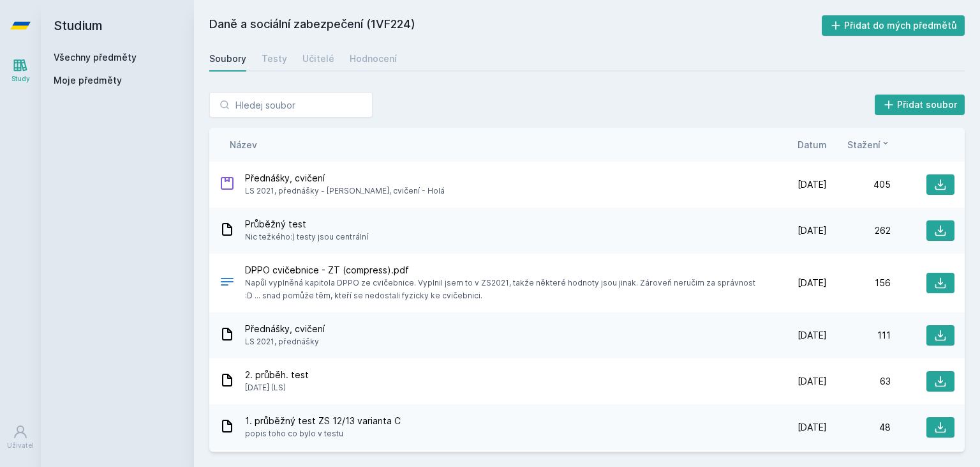  I want to click on button: Datum, so click(812, 144).